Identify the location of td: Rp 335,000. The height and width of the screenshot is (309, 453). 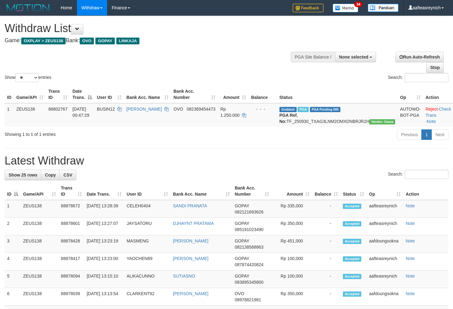
(292, 209).